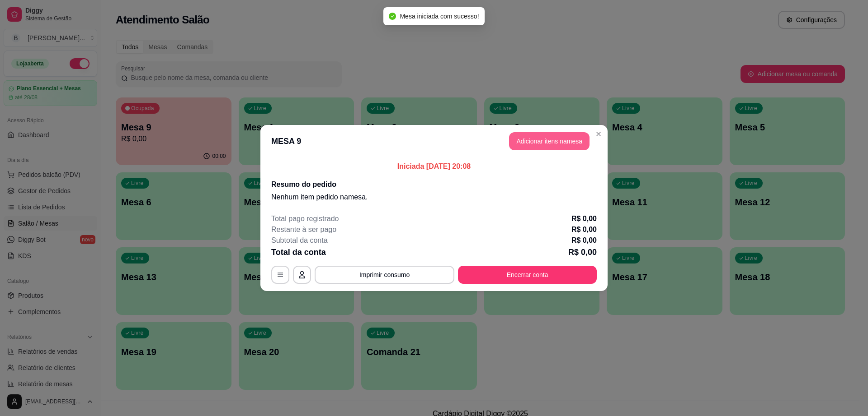 This screenshot has width=868, height=416. What do you see at coordinates (305, 219) in the screenshot?
I see `p: Total pago registrado` at bounding box center [305, 219].